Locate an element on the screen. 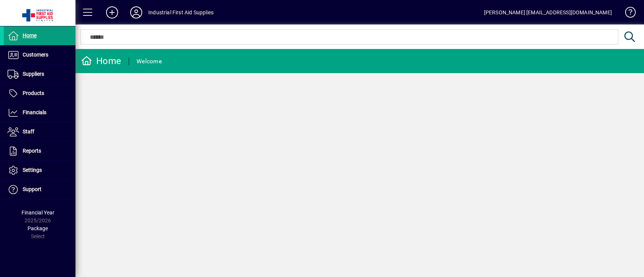  a: Suppliers is located at coordinates (39, 74).